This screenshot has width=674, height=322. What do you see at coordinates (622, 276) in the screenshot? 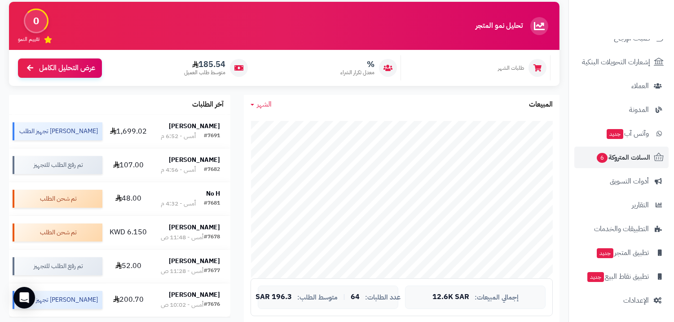
I see `a: تطبيق نقاط البيعجديد` at bounding box center [622, 276].